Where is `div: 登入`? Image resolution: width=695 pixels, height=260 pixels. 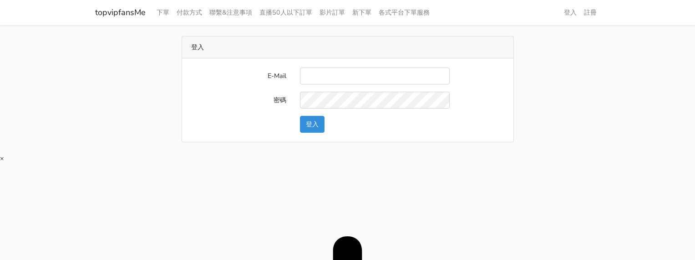 div: 登入 is located at coordinates (348, 47).